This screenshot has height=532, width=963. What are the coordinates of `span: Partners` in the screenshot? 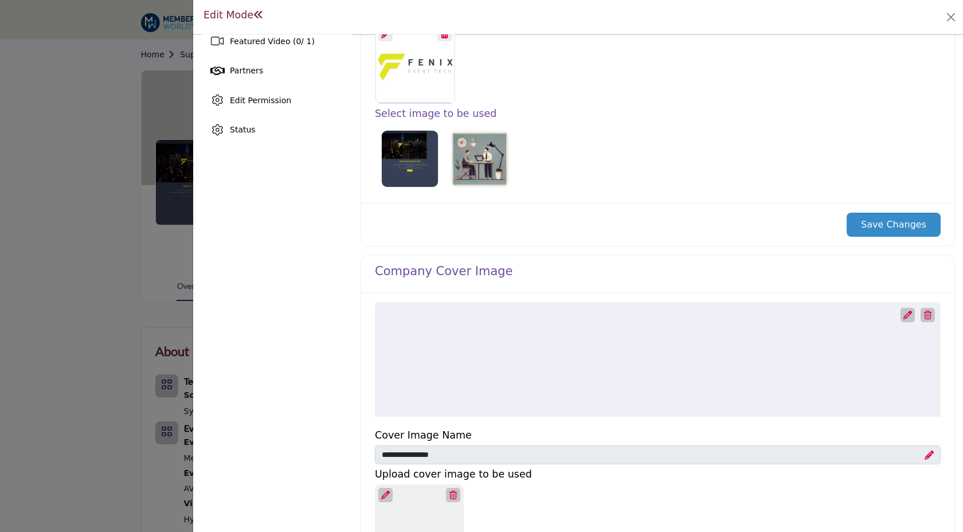 It's located at (247, 71).